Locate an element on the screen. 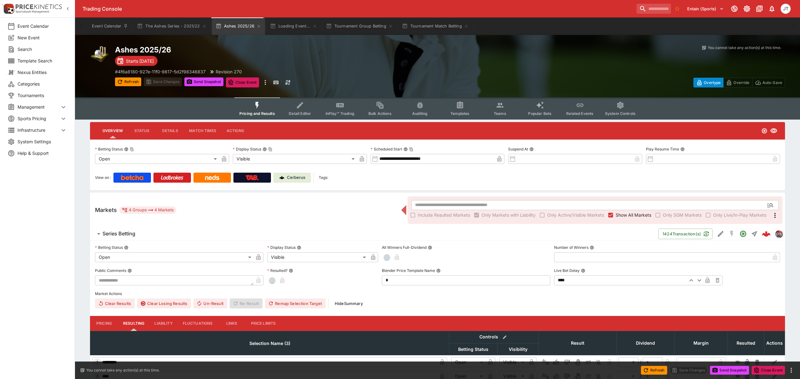 The width and height of the screenshot is (800, 379). th: Resulted is located at coordinates (746, 343).